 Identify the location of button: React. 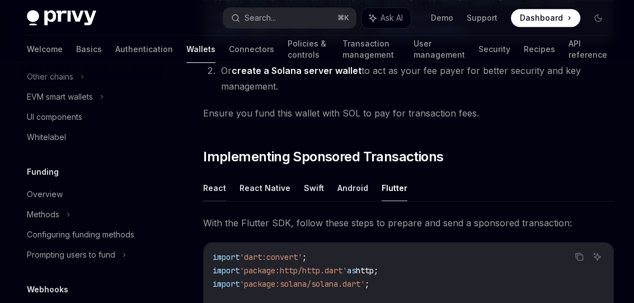
(214, 188).